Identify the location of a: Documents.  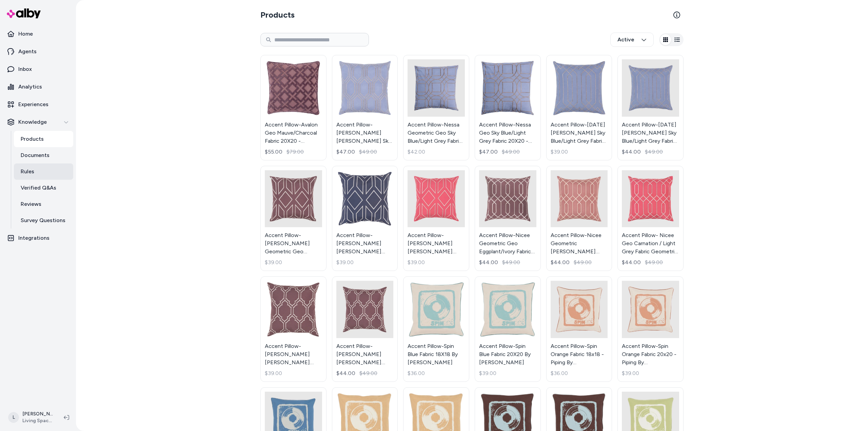
(43, 156).